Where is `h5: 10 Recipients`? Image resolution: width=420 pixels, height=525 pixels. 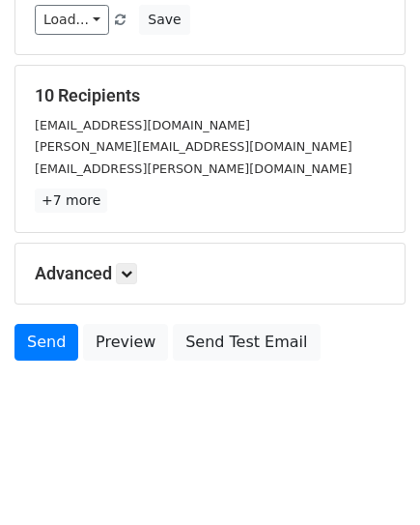 h5: 10 Recipients is located at coordinates (209, 96).